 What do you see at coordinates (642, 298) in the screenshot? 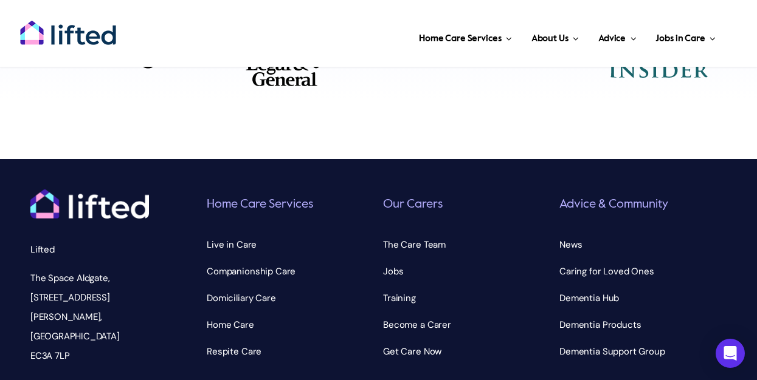
I see `nav: Advice & Community` at bounding box center [642, 298].